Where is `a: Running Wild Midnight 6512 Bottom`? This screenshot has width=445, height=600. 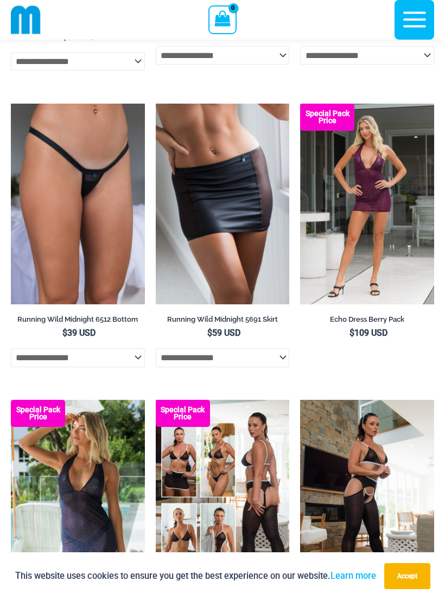 a: Running Wild Midnight 6512 Bottom is located at coordinates (78, 321).